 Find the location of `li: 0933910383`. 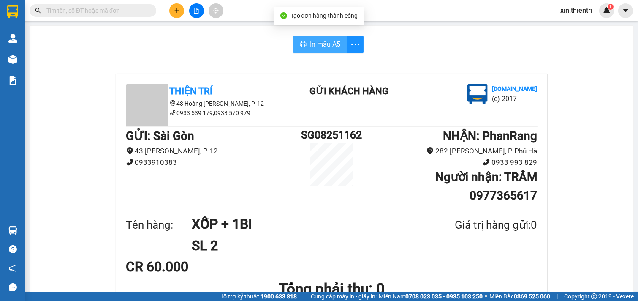

li: 0933910383 is located at coordinates (212, 162).